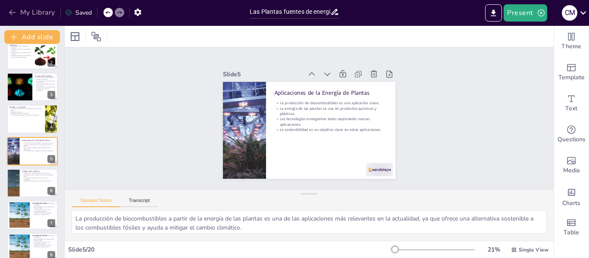 The height and width of the screenshot is (258, 589). What do you see at coordinates (26, 112) in the screenshot?
I see `p: Absorbe luz azul y roja.` at bounding box center [26, 112].